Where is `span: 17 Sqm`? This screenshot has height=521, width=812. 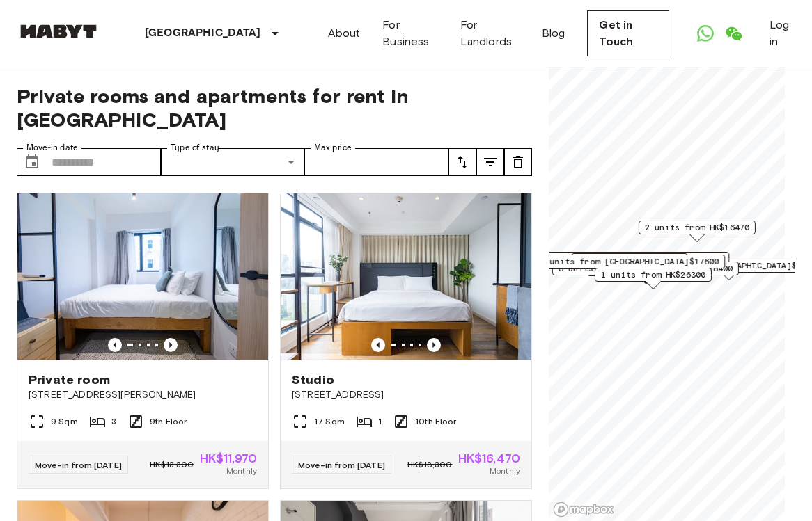 span: 17 Sqm is located at coordinates (329, 421).